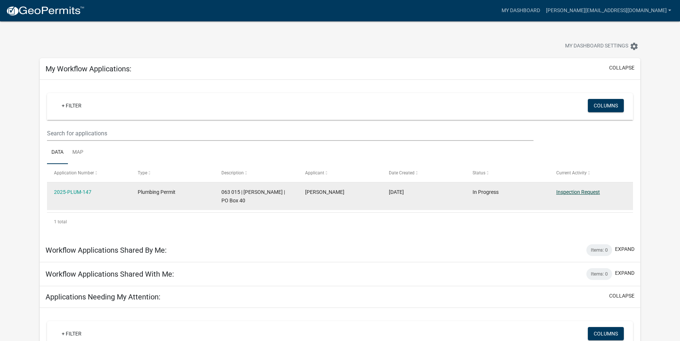 The width and height of the screenshot is (680, 341). What do you see at coordinates (89, 173) in the screenshot?
I see `datatable-header-cell: Application Number` at bounding box center [89, 173].